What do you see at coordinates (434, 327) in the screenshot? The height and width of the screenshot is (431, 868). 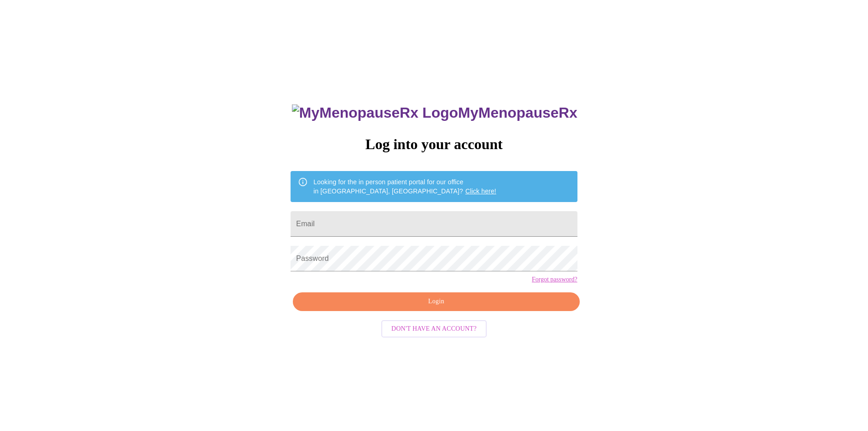 I see `a: Don't have an account?` at bounding box center [434, 327].